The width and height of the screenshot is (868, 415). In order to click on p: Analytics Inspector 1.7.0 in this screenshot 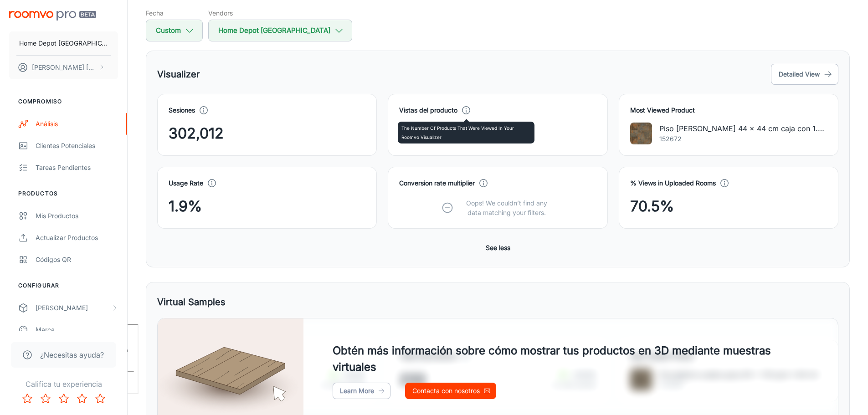, I will do `click(68, 8)`.